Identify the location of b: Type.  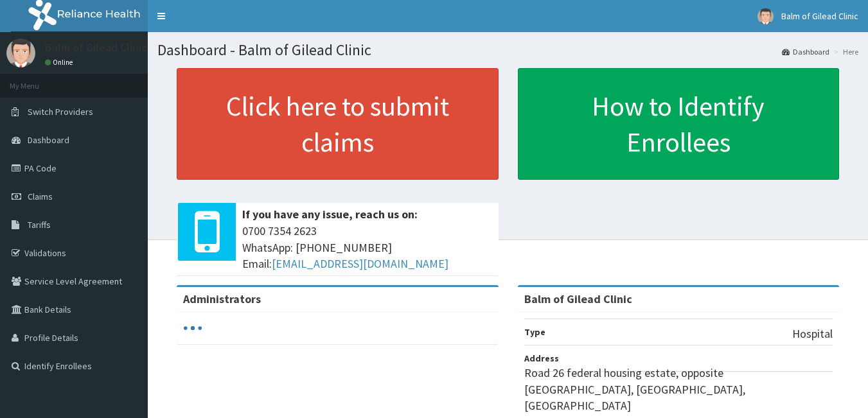
(535, 332).